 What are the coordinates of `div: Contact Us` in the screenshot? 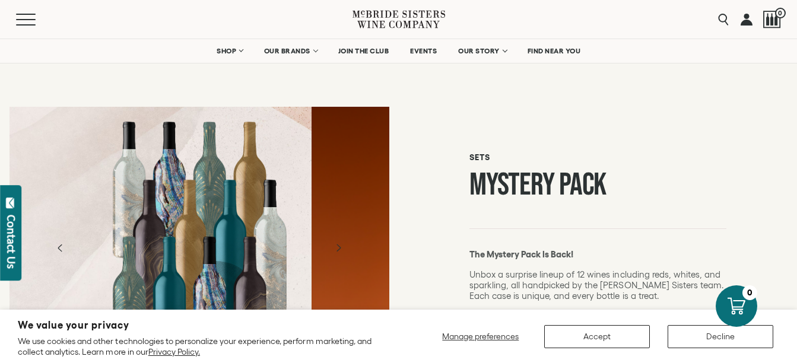 It's located at (11, 242).